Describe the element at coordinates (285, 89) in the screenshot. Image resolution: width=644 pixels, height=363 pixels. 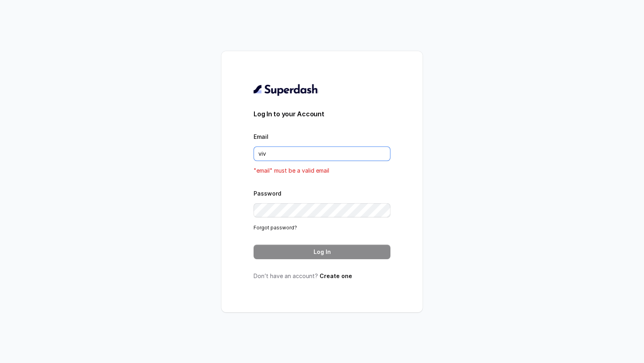
I see `img: light.svg` at that location.